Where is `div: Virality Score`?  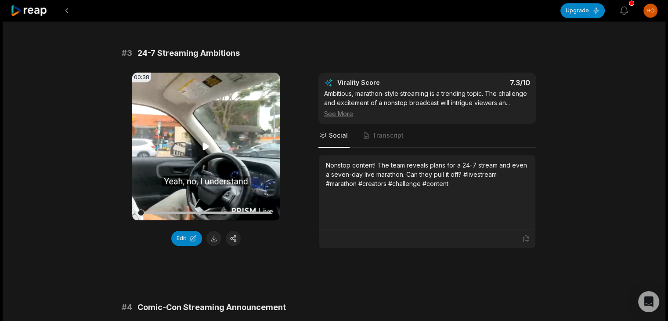
div: Virality Score is located at coordinates (384, 83).